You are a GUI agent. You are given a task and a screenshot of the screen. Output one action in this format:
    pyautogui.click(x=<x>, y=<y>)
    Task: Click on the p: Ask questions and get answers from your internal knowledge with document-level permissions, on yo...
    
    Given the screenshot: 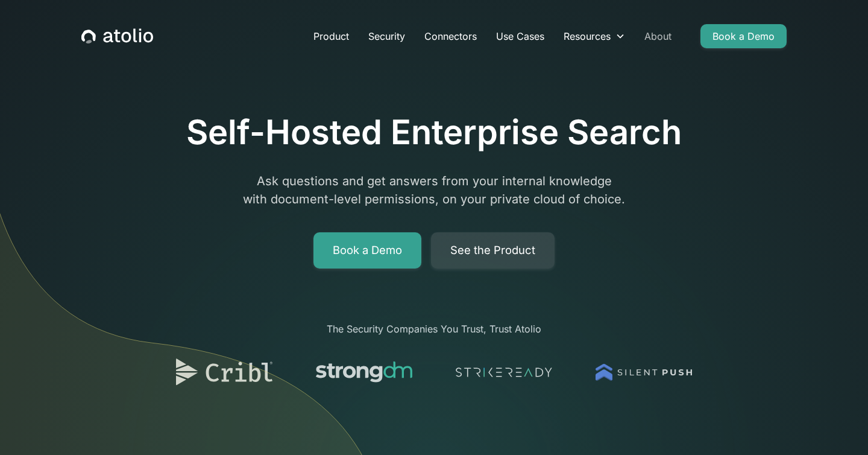 What is the action you would take?
    pyautogui.click(x=434, y=190)
    